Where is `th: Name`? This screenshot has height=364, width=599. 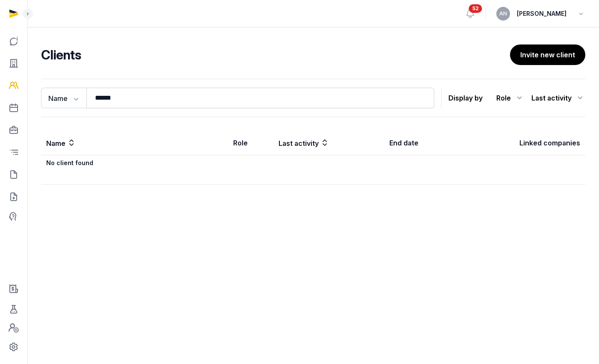
th: Name is located at coordinates (135, 143).